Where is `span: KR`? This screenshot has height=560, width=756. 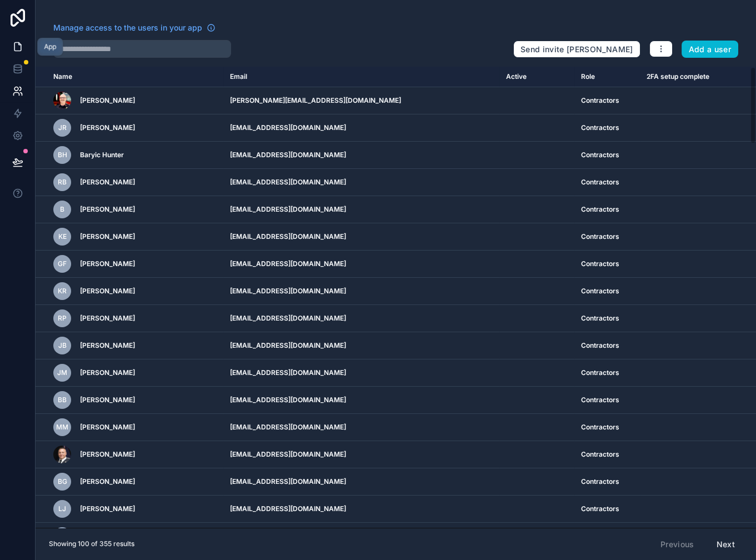
span: KR is located at coordinates (62, 291).